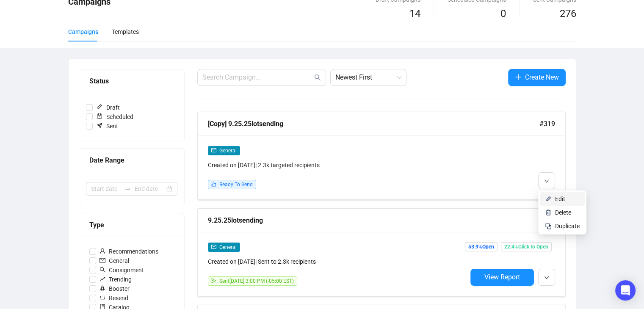 The width and height of the screenshot is (644, 309). I want to click on span: 53.9% Open, so click(481, 247).